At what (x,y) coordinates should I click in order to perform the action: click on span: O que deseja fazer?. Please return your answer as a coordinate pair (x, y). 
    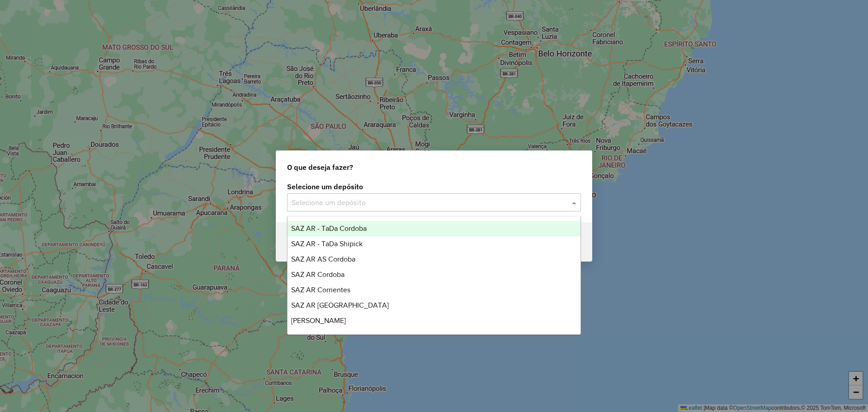
    Looking at the image, I should click on (320, 167).